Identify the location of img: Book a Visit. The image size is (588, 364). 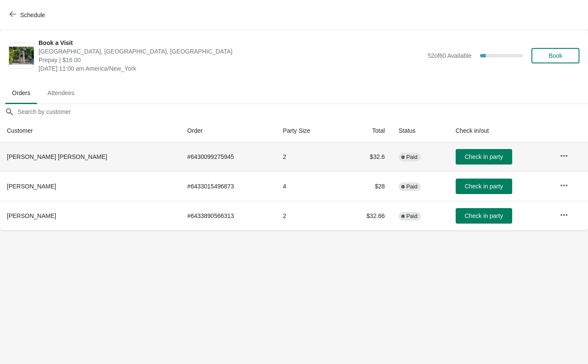
(22, 56).